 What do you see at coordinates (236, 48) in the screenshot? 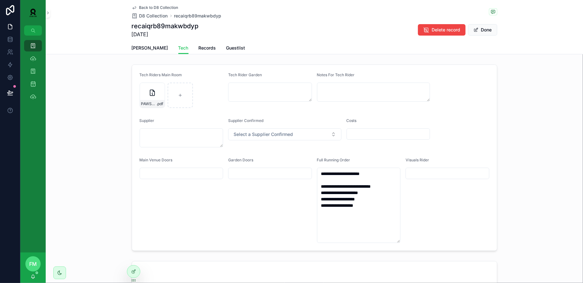
I see `span: Guestlist` at bounding box center [236, 48].